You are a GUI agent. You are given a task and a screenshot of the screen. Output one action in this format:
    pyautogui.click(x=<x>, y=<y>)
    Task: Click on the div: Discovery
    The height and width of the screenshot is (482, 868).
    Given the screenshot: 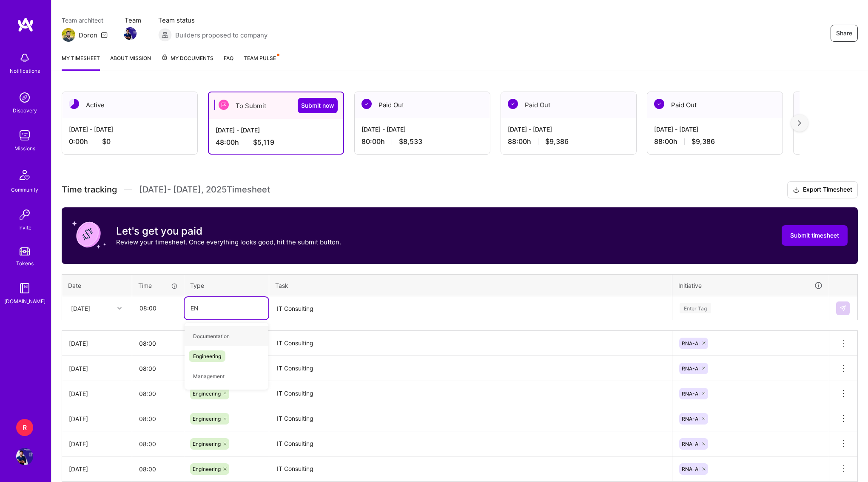 What is the action you would take?
    pyautogui.click(x=25, y=110)
    